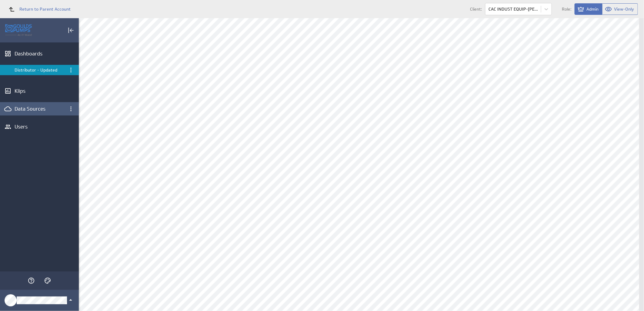 The height and width of the screenshot is (311, 644). I want to click on span: Role:, so click(566, 9).